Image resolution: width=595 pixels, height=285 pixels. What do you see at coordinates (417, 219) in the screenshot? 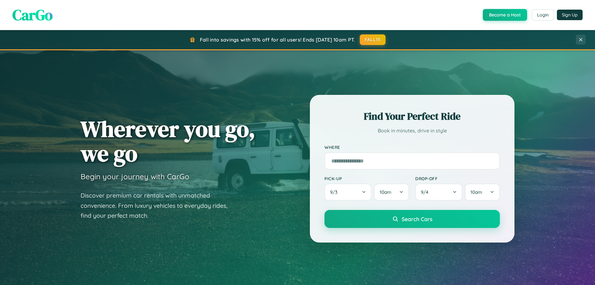
I see `span: Search Cars` at bounding box center [417, 219].